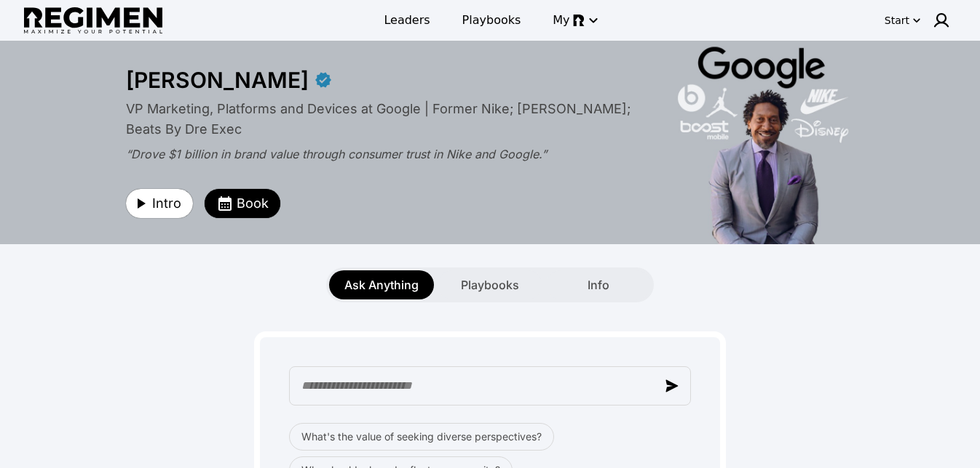  What do you see at coordinates (902, 21) in the screenshot?
I see `button: Start` at bounding box center [902, 21].